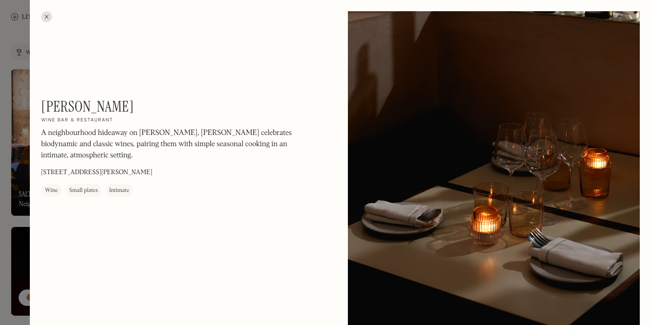  What do you see at coordinates (77, 120) in the screenshot?
I see `h2: Wine bar & restaurant` at bounding box center [77, 120].